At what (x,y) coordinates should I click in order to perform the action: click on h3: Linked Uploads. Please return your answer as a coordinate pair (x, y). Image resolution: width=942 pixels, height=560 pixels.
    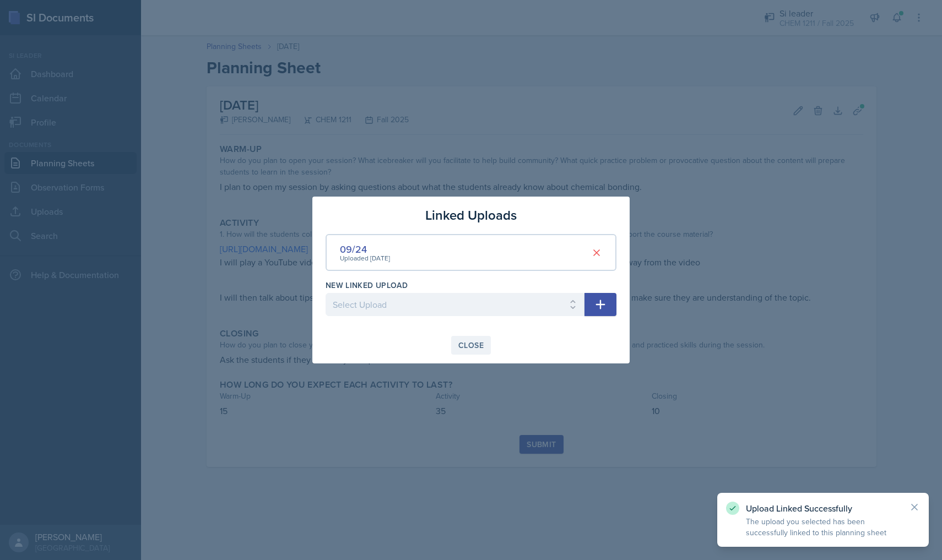
    Looking at the image, I should click on (471, 215).